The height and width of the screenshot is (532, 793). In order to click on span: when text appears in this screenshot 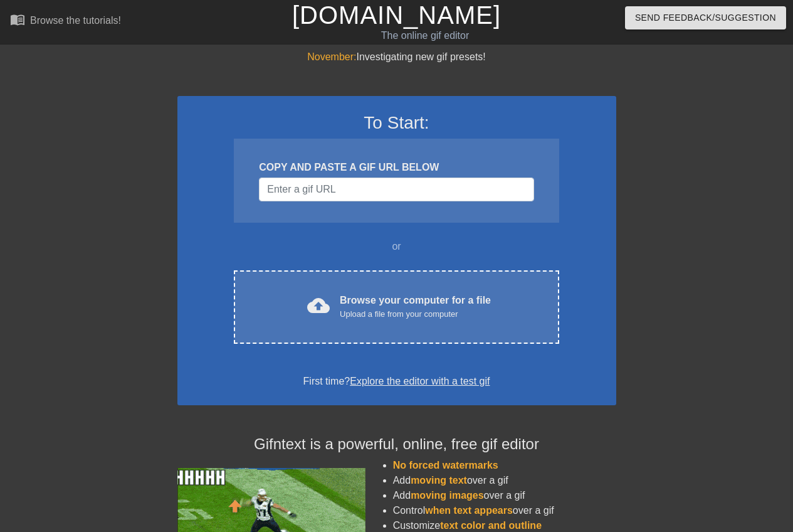, I will do `click(469, 510)`.